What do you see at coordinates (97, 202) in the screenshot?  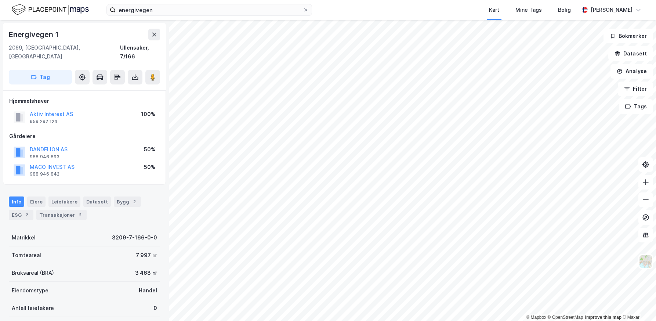 I see `div: Datasett` at bounding box center [97, 202].